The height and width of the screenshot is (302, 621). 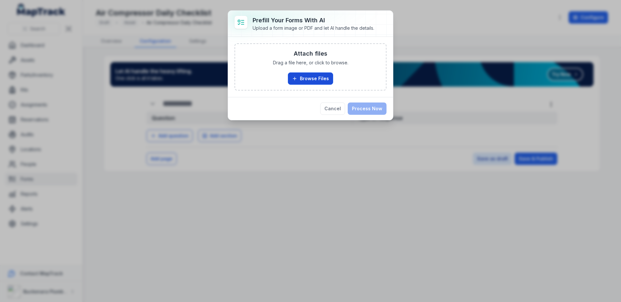 I want to click on span: Drag a file here, or click to browse., so click(x=311, y=63).